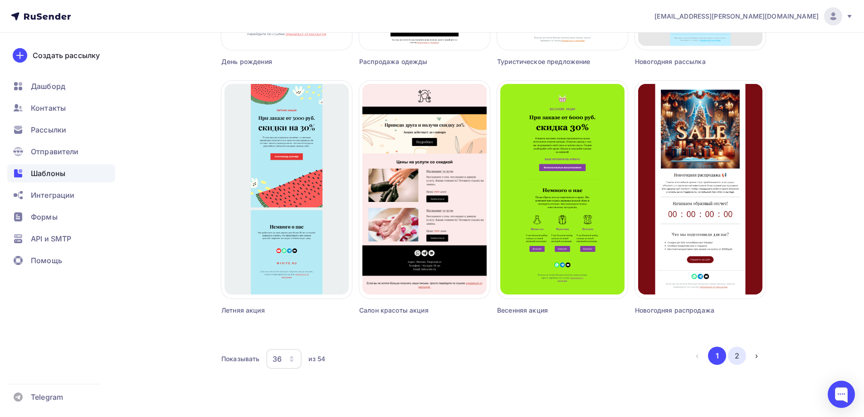 The width and height of the screenshot is (864, 417). I want to click on a: Рассылки, so click(61, 130).